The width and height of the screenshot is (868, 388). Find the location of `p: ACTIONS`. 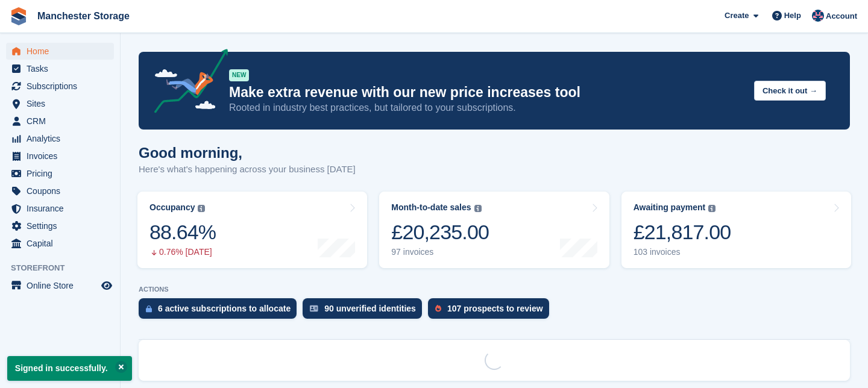

p: ACTIONS is located at coordinates (494, 289).